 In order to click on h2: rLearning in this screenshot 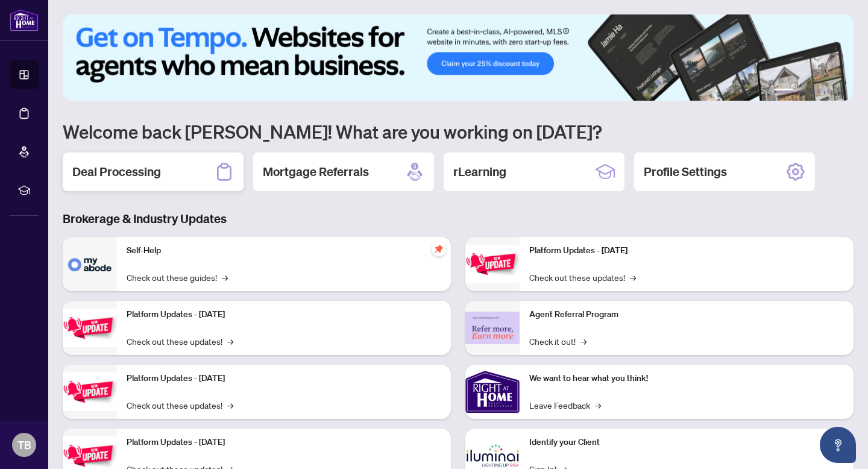, I will do `click(480, 172)`.